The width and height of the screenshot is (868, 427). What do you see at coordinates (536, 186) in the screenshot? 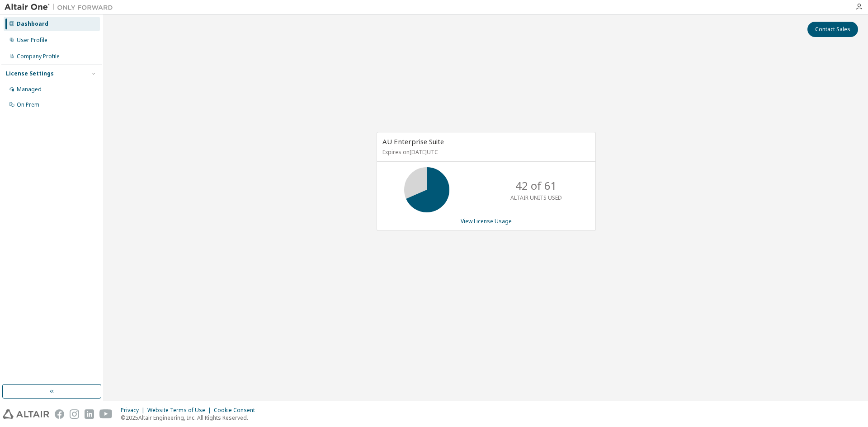
I see `p: 42 of 61` at bounding box center [536, 186].